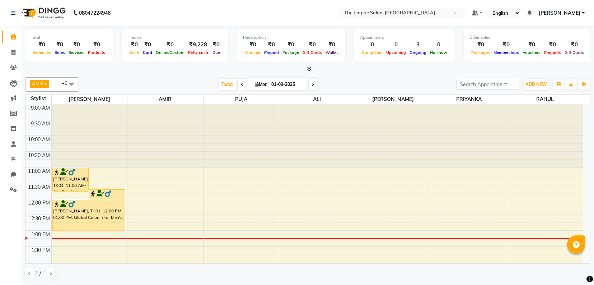  Describe the element at coordinates (60, 52) in the screenshot. I see `span: Sales` at that location.